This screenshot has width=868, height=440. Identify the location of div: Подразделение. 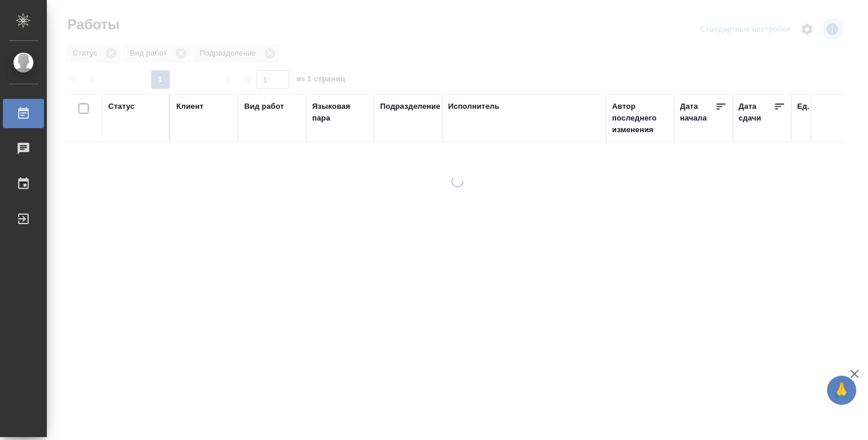
(410, 106).